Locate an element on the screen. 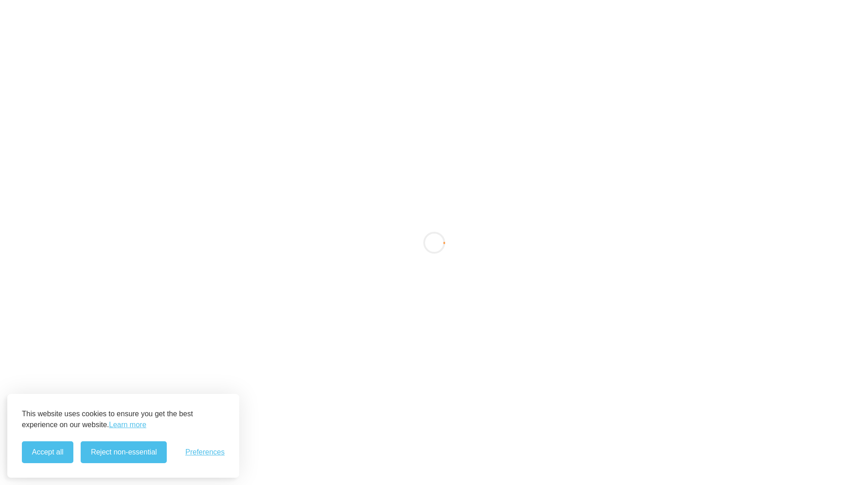 The image size is (868, 485). a: Learn more is located at coordinates (128, 425).